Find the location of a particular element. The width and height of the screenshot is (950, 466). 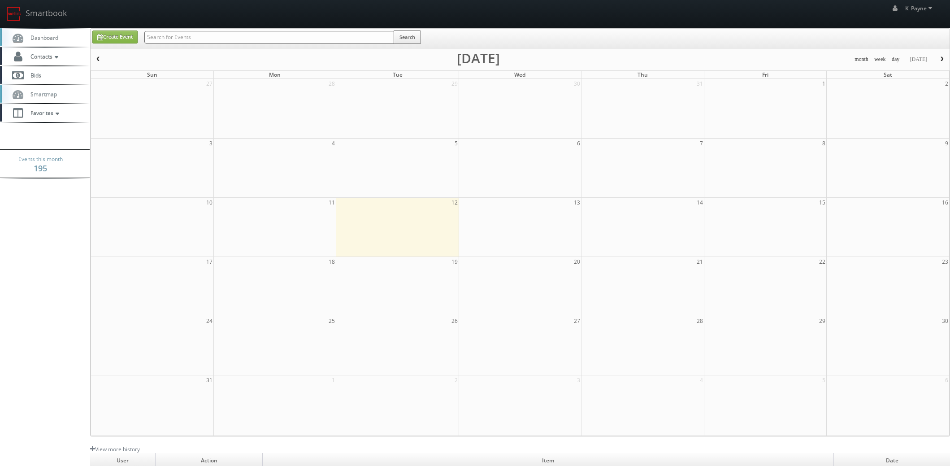

span: 10 is located at coordinates (209, 202).